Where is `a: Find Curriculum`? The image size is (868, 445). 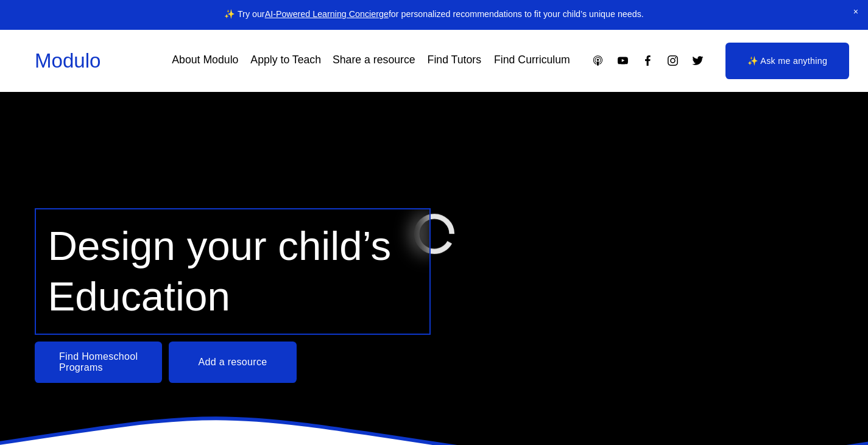
a: Find Curriculum is located at coordinates (532, 60).